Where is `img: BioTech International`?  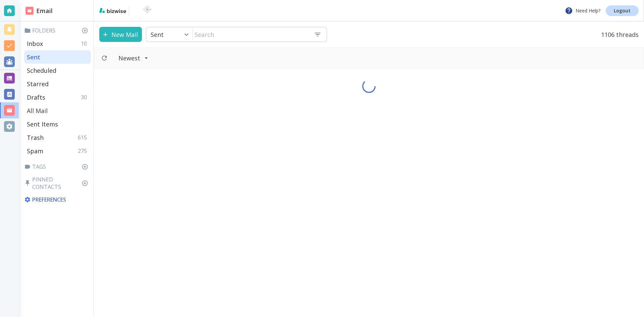 img: BioTech International is located at coordinates (147, 11).